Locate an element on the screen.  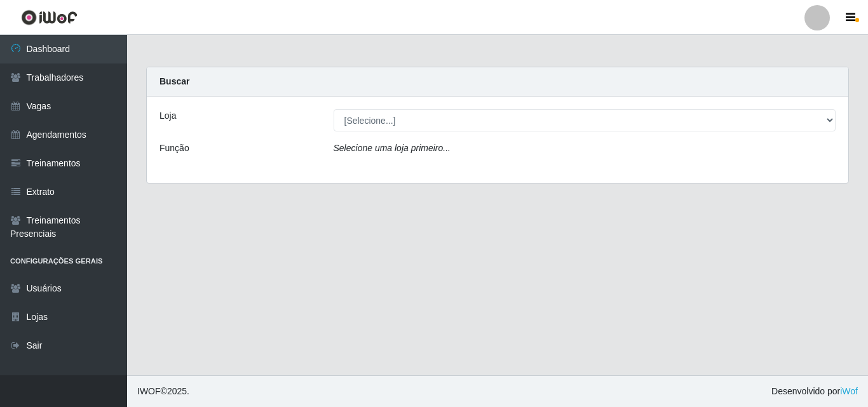
a: iWof is located at coordinates (849, 391).